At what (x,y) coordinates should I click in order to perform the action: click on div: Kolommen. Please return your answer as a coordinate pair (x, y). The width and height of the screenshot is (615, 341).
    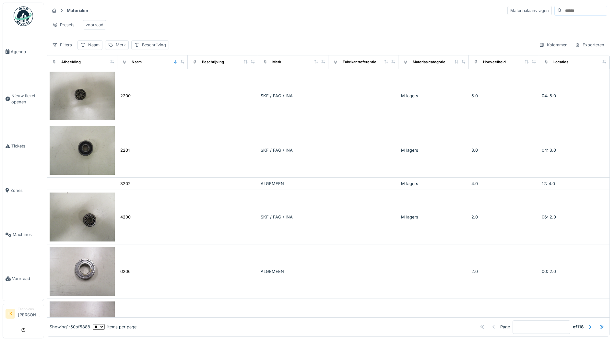
    Looking at the image, I should click on (553, 45).